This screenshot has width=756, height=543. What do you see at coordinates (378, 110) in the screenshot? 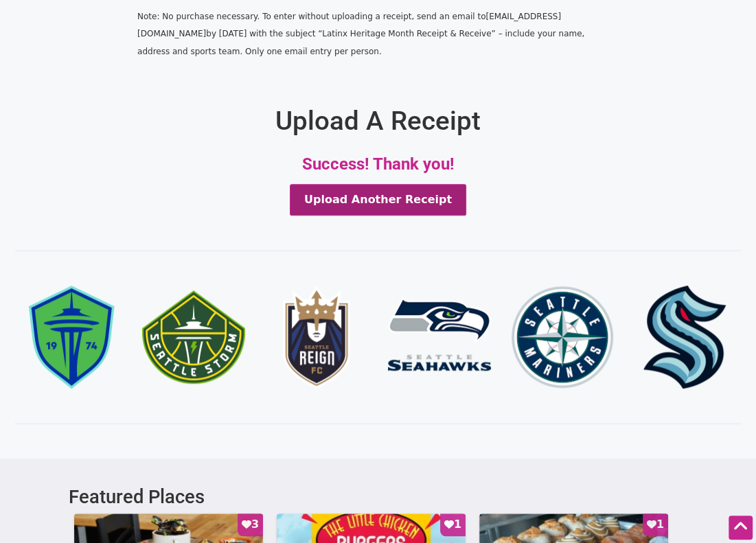
I see `h1: Upload A Receipt` at bounding box center [378, 110].